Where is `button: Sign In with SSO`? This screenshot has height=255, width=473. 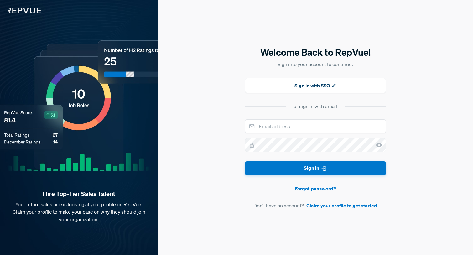
button: Sign In with SSO is located at coordinates (315, 85).